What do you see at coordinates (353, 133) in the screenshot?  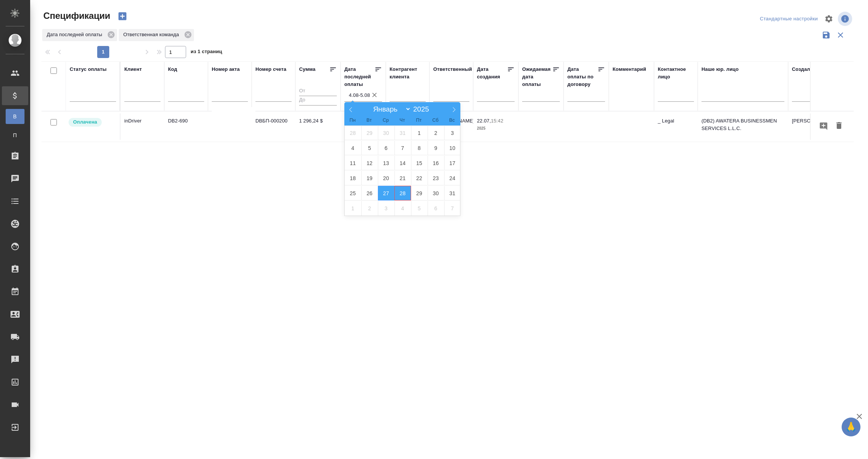 I see `span: Июль 28, 2025` at bounding box center [353, 133].